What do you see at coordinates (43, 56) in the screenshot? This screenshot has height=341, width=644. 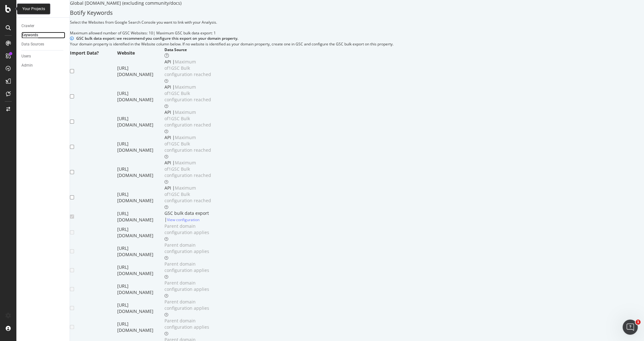 I see `a: Users` at bounding box center [43, 56].